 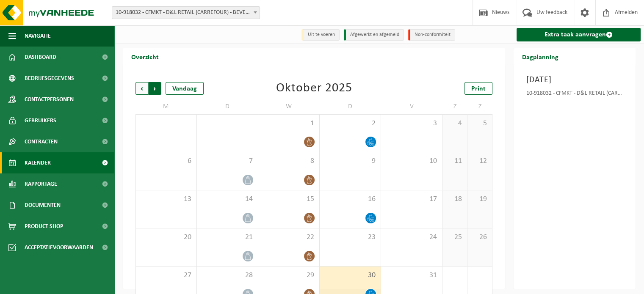 I want to click on span: 29, so click(x=289, y=275).